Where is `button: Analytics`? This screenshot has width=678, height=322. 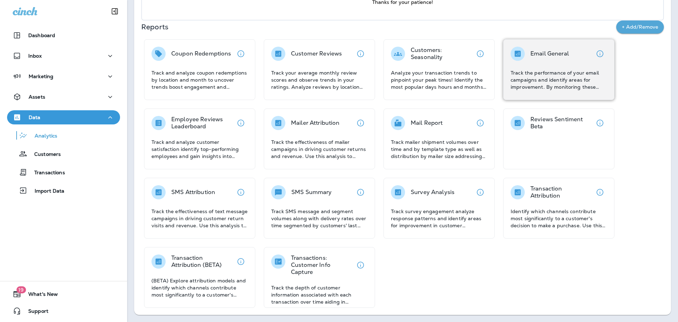
button: Analytics is located at coordinates (64, 135).